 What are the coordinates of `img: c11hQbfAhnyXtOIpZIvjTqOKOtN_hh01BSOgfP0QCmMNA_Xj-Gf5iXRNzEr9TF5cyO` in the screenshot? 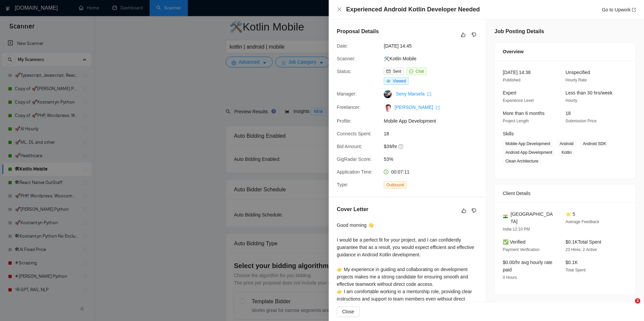 It's located at (388, 108).